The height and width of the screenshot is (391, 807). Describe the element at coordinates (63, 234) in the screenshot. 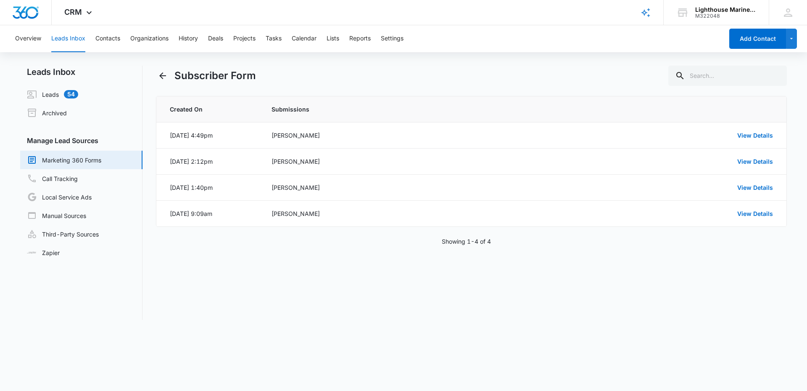

I see `a: Third-Party Sources` at that location.